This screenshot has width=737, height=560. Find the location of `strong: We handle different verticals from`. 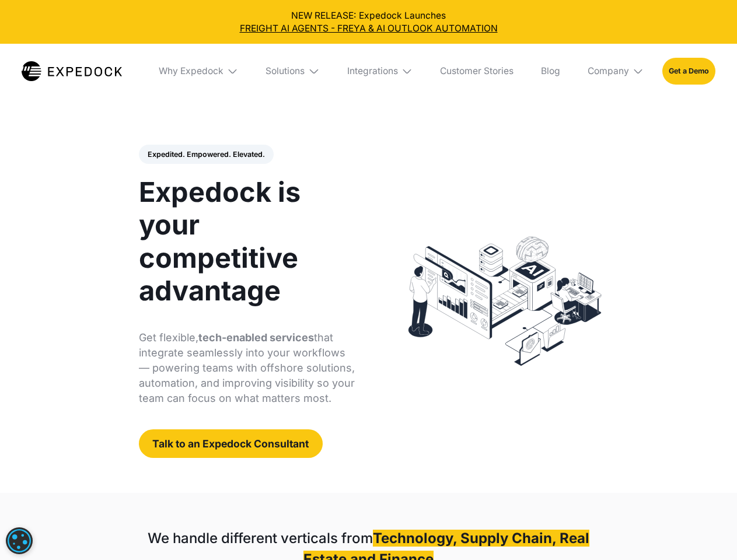

strong: We handle different verticals from is located at coordinates (260, 538).